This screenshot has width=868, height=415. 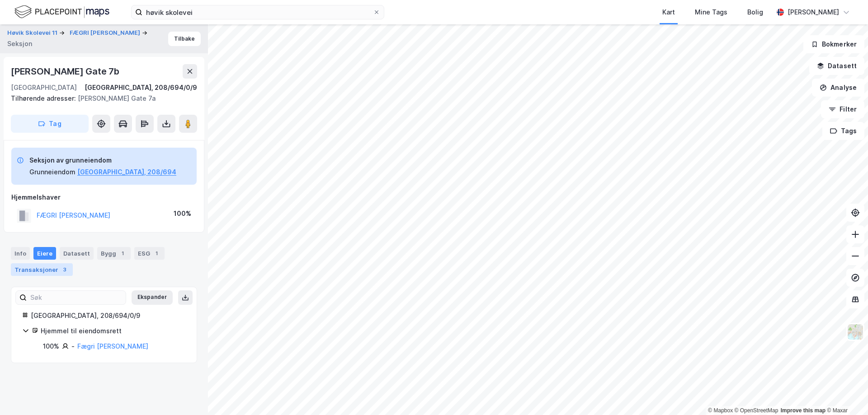 What do you see at coordinates (114, 253) in the screenshot?
I see `div: Bygg` at bounding box center [114, 253].